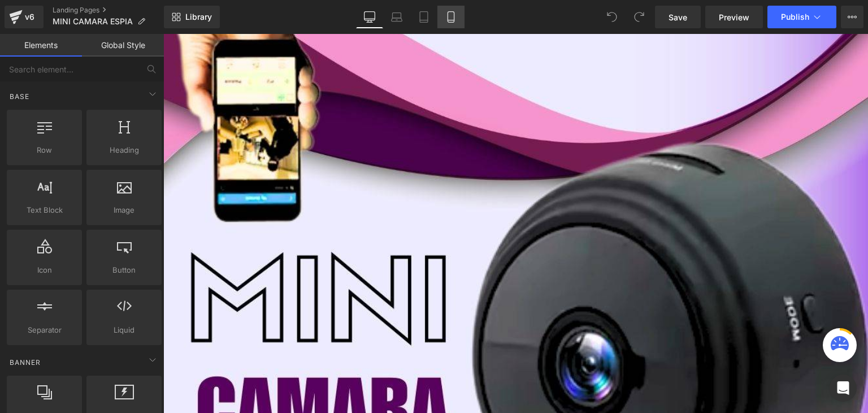  I want to click on a: Global Style, so click(123, 45).